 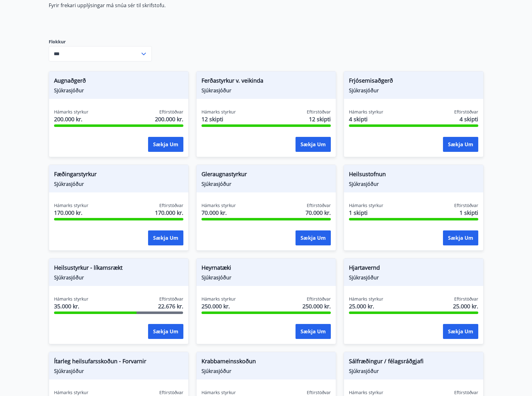 What do you see at coordinates (101, 42) in the screenshot?
I see `label: Flokkur` at bounding box center [101, 42].